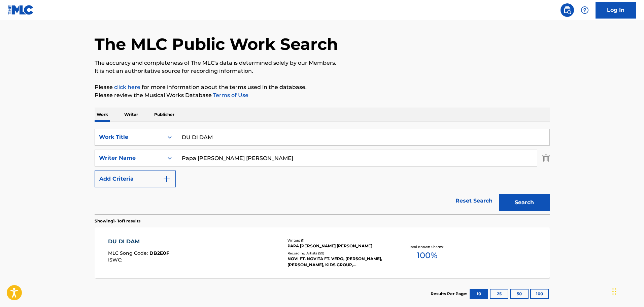 This screenshot has height=307, width=644. What do you see at coordinates (322, 71) in the screenshot?
I see `p: It is not an authoritative source for recording information.` at bounding box center [322, 71].